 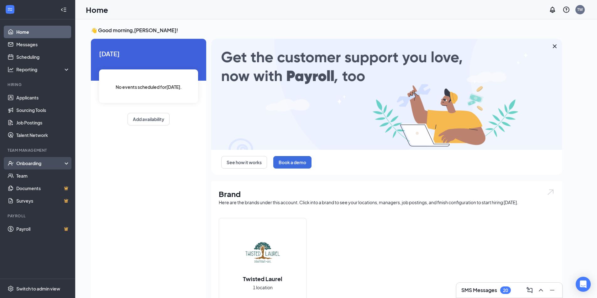 I want to click on button: See how it works, so click(x=244, y=163).